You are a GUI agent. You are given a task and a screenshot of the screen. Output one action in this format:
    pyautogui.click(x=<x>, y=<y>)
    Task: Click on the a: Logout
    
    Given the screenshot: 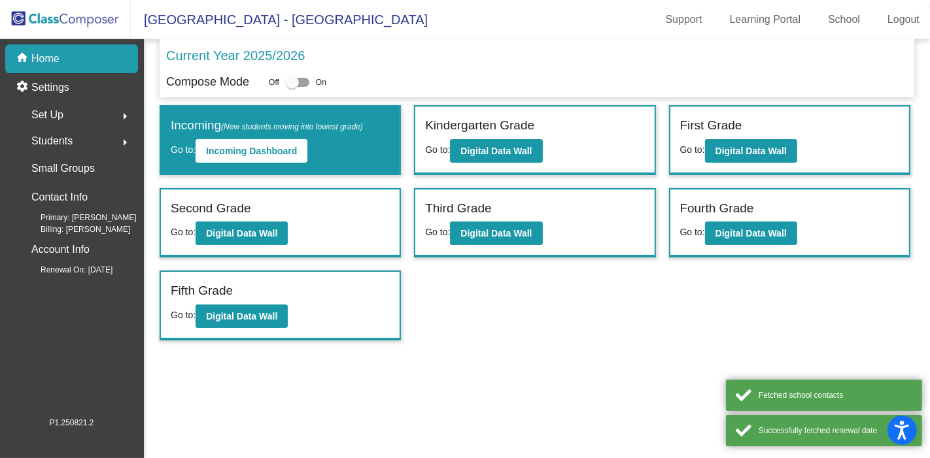 What is the action you would take?
    pyautogui.click(x=903, y=20)
    